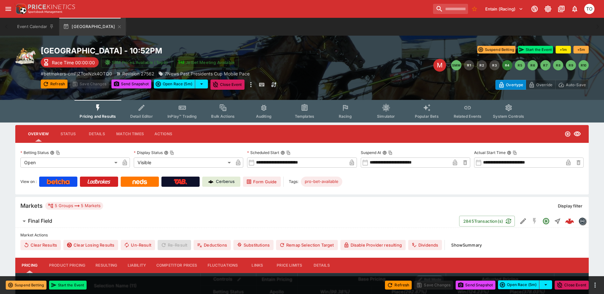 The height and width of the screenshot is (294, 604). I want to click on img: Ladbrokes, so click(99, 182).